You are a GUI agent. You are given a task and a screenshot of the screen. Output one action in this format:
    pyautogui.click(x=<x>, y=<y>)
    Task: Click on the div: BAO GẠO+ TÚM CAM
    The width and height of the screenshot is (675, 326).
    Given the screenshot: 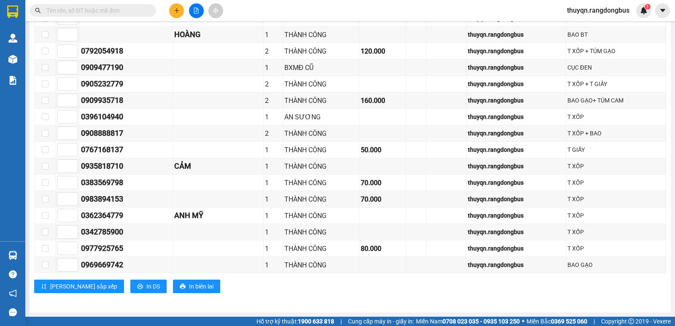 What is the action you would take?
    pyautogui.click(x=616, y=100)
    